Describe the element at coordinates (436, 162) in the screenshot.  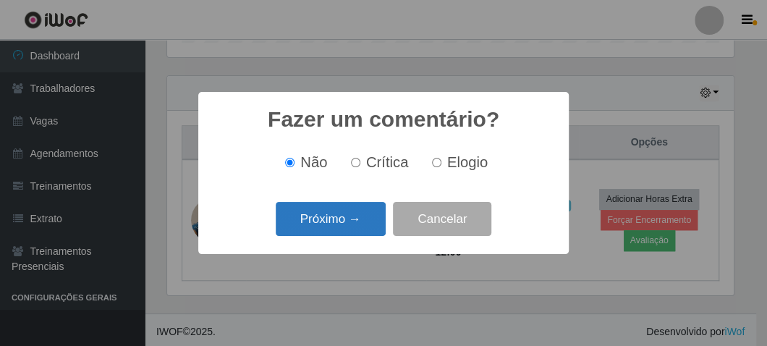
I see `input: Elogio` at that location.